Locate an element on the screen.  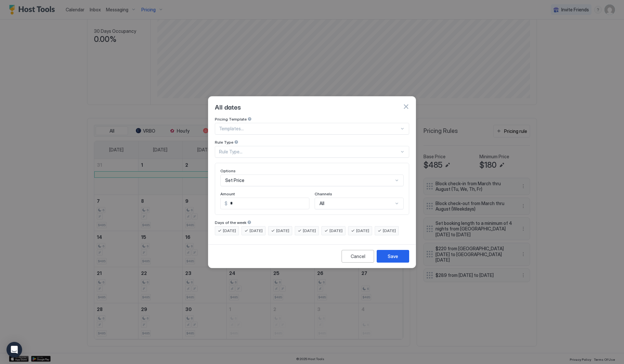
span: Amount is located at coordinates (228, 194).